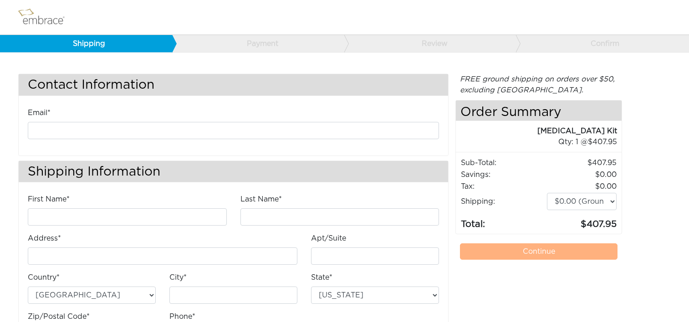 This screenshot has height=322, width=689. Describe the element at coordinates (233, 85) in the screenshot. I see `h3: Contact Information` at that location.